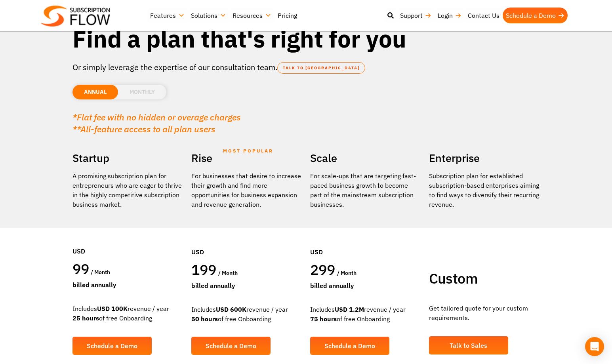 The height and width of the screenshot is (364, 612). What do you see at coordinates (208, 15) in the screenshot?
I see `a: Solutions` at bounding box center [208, 15].